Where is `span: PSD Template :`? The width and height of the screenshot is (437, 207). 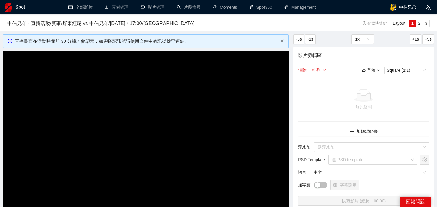
span: PSD Template : is located at coordinates (312, 159).